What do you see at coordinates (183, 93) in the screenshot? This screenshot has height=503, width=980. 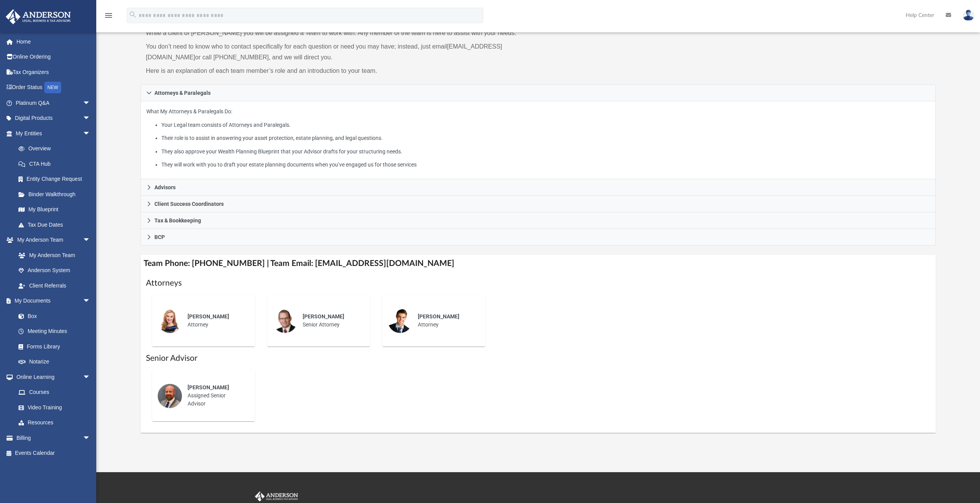 I see `span: Attorneys & Paralegals` at bounding box center [183, 93].